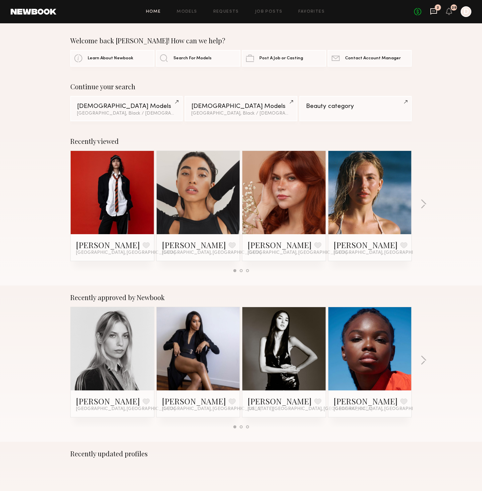  I want to click on div: 29, so click(454, 8).